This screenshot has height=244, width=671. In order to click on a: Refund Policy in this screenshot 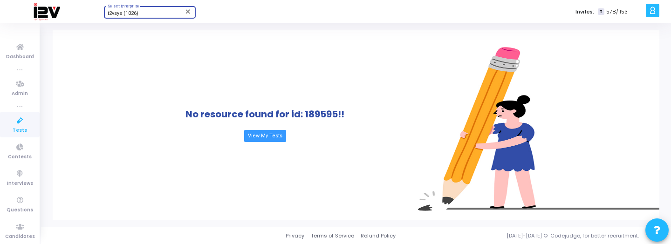, I will do `click(378, 236)`.